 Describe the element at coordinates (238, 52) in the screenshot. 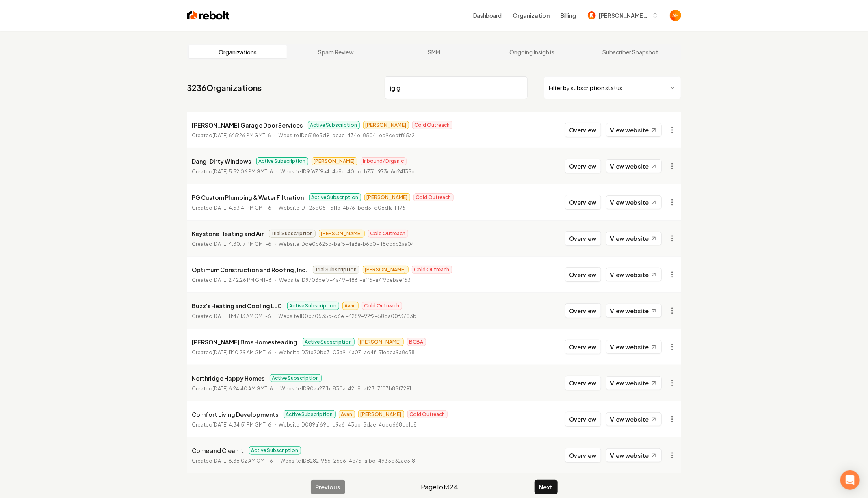

I see `a: Organizations` at that location.